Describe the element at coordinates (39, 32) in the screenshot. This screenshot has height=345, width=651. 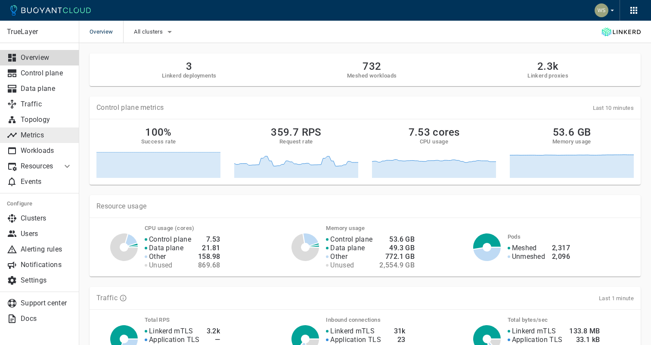
I see `p: TrueLayer` at that location.